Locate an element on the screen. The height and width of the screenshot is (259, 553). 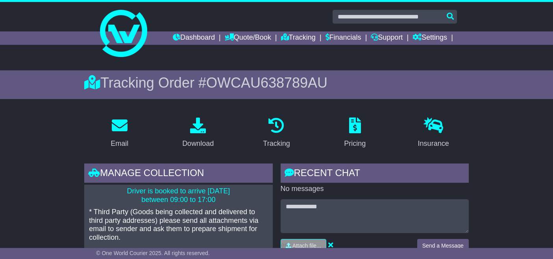
a: Insurance is located at coordinates (433, 133).